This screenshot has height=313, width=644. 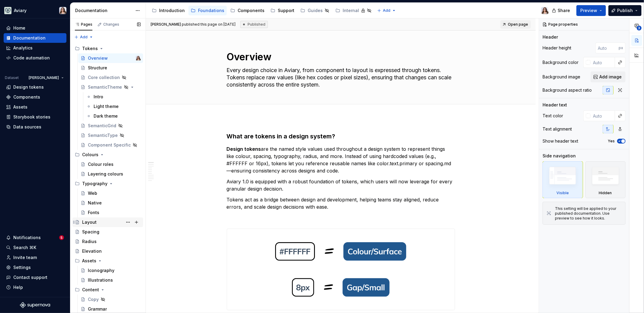 I want to click on a: Storybook stories, so click(x=35, y=117).